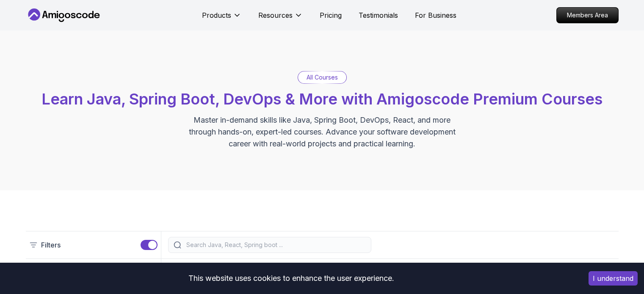  Describe the element at coordinates (435, 15) in the screenshot. I see `a: For Business` at that location.